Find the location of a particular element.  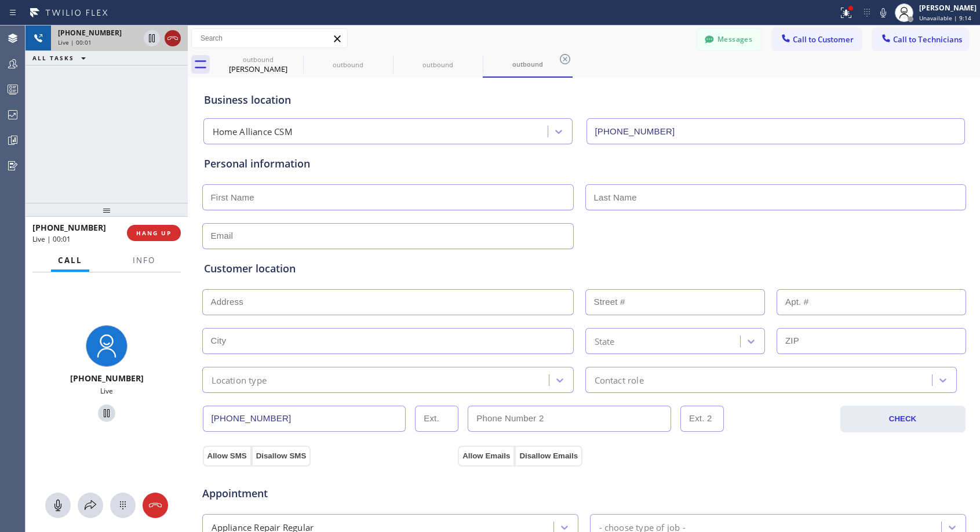

span: Call to Technicians is located at coordinates (928, 40).